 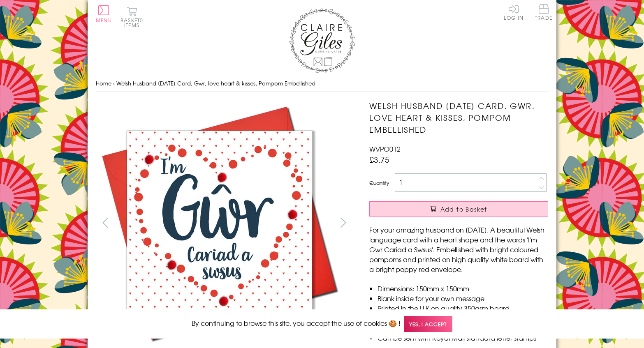 I want to click on button: prev, so click(x=105, y=223).